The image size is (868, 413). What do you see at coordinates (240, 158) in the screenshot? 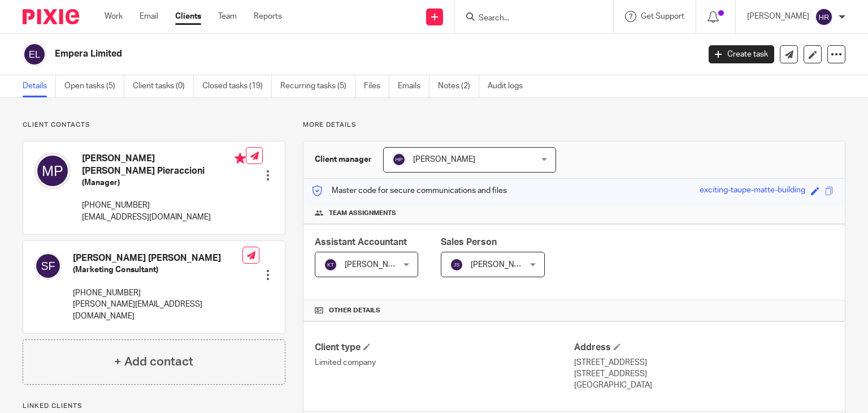
I see `i: Primary` at bounding box center [240, 158].